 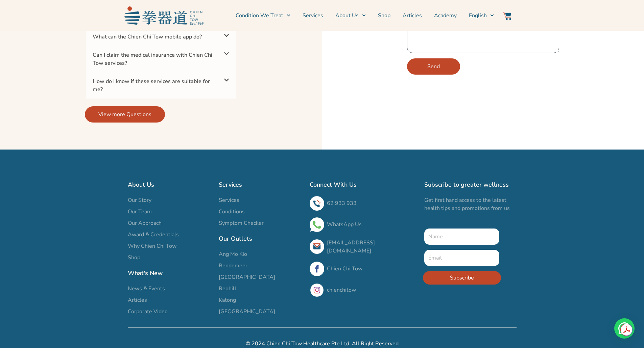 I want to click on p: Get first hand access to the latest health tips and promotions from us, so click(x=470, y=204).